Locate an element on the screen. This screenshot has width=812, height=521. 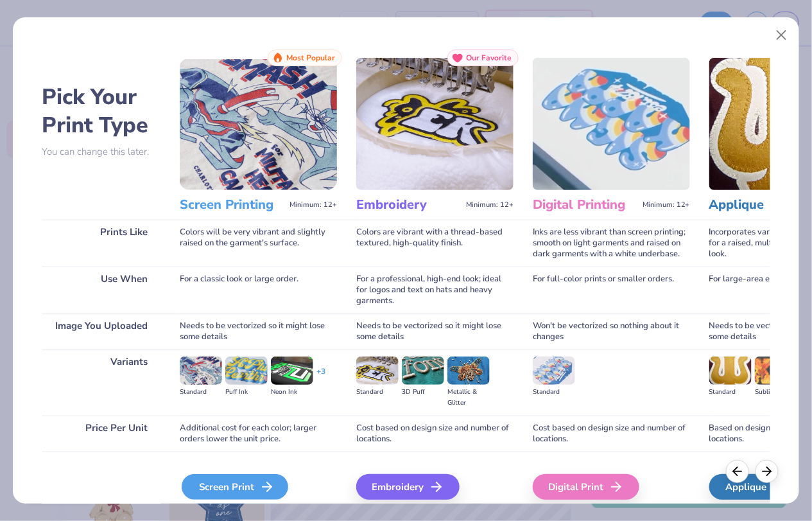
div: Variants is located at coordinates (101, 382).